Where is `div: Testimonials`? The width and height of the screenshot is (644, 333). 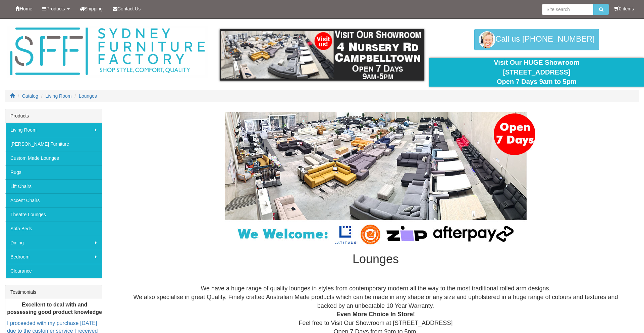
div: Testimonials is located at coordinates (54, 292).